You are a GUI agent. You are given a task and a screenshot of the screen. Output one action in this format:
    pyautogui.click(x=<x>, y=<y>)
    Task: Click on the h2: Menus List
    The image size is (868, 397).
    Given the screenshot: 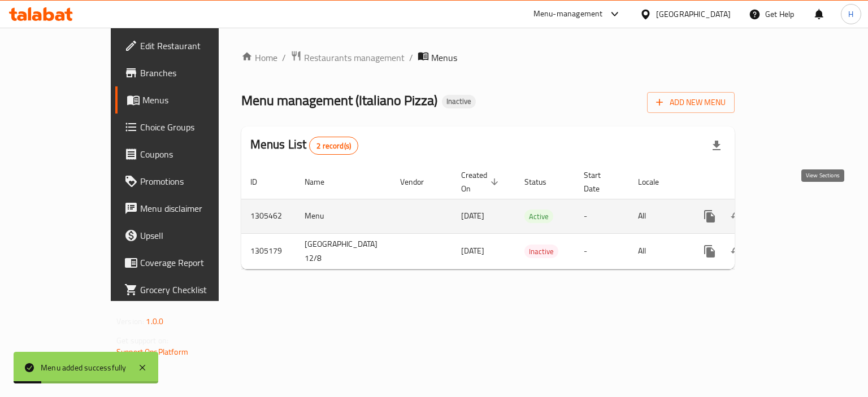 What is the action you would take?
    pyautogui.click(x=304, y=145)
    